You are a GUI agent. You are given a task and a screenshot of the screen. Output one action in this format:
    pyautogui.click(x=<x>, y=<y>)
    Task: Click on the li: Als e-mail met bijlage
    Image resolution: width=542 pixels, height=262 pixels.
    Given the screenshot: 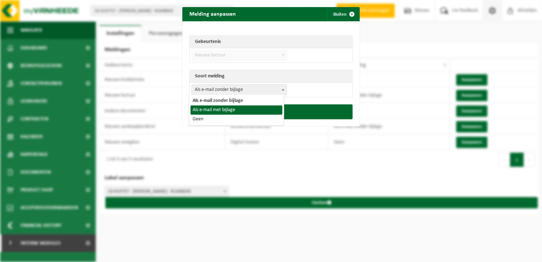 What is the action you would take?
    pyautogui.click(x=236, y=110)
    